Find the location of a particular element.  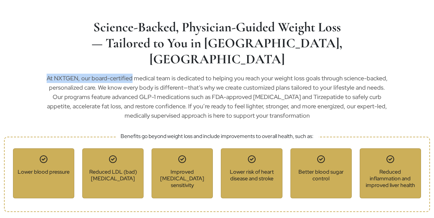

p: At NXTGEN, our board-certified medical team is dedicated to helping you reach your weight loss go... is located at coordinates (217, 97).